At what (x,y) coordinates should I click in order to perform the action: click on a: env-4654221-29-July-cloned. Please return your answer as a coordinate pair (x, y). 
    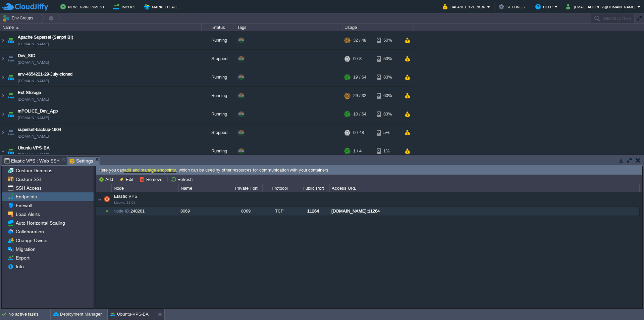
    Looking at the image, I should click on (45, 74).